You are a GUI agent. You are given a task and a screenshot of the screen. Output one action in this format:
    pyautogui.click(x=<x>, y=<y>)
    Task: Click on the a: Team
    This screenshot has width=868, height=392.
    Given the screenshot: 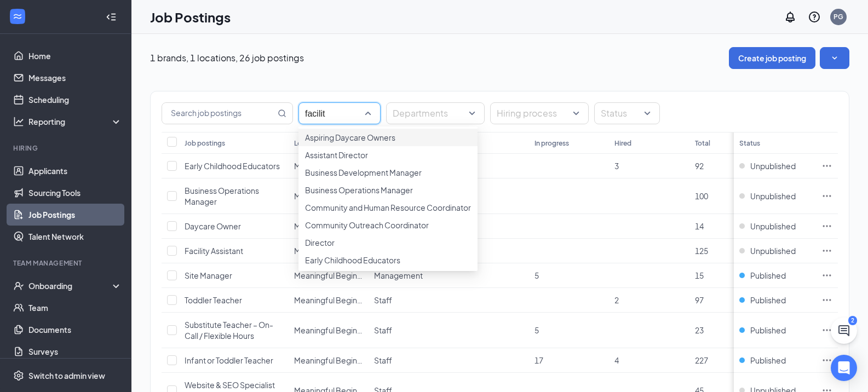 What is the action you would take?
    pyautogui.click(x=75, y=308)
    